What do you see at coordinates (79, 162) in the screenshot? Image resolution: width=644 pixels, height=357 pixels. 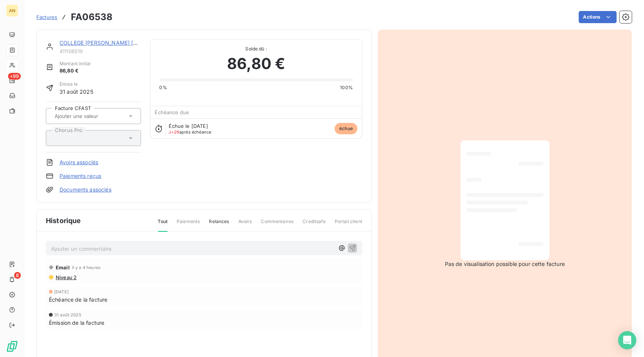 I see `a: Avoirs associés` at bounding box center [79, 162].